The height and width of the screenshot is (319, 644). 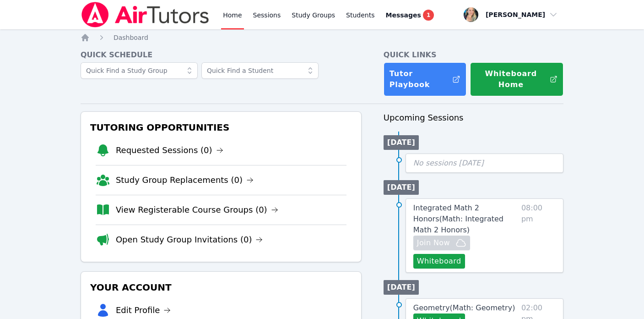 What do you see at coordinates (403, 15) in the screenshot?
I see `span: Messages` at bounding box center [403, 15].